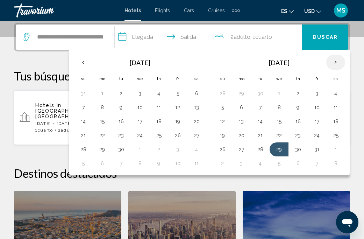 This screenshot has width=364, height=239. I want to click on button: Day 25, so click(159, 135).